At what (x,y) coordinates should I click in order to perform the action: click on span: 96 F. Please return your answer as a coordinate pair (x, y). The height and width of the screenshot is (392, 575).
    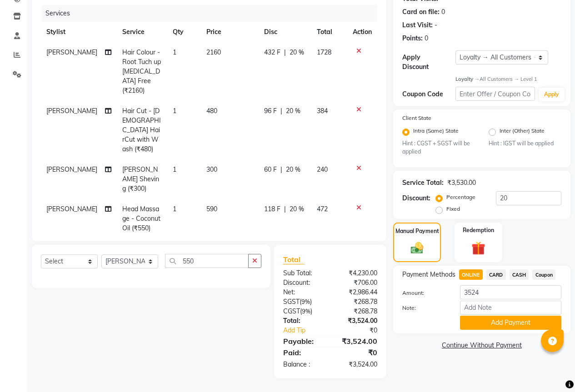
    Looking at the image, I should click on (270, 111).